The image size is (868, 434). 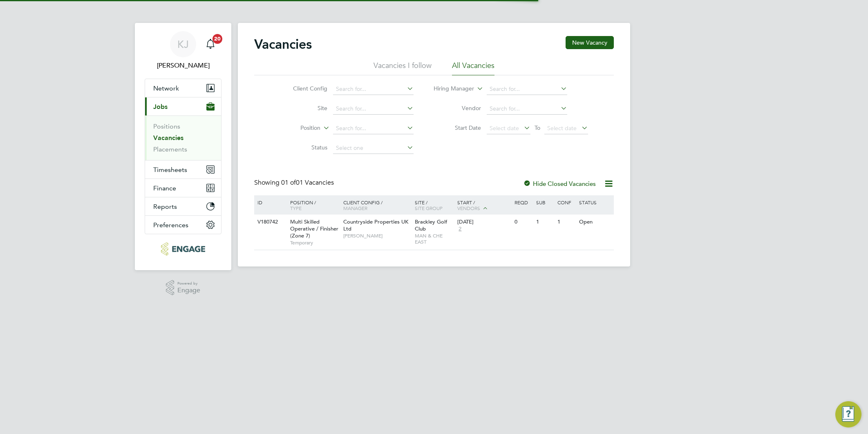 What do you see at coordinates (183, 44) in the screenshot?
I see `span: KJ` at bounding box center [183, 44].